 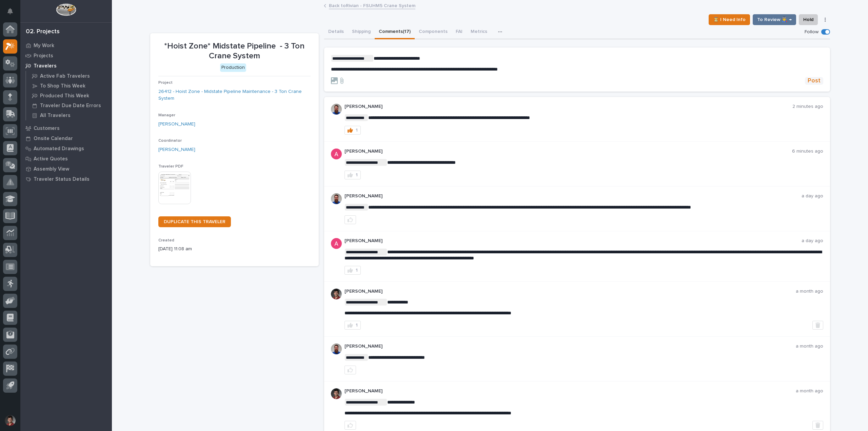 What do you see at coordinates (66, 66) in the screenshot?
I see `a: Travelers` at bounding box center [66, 66].